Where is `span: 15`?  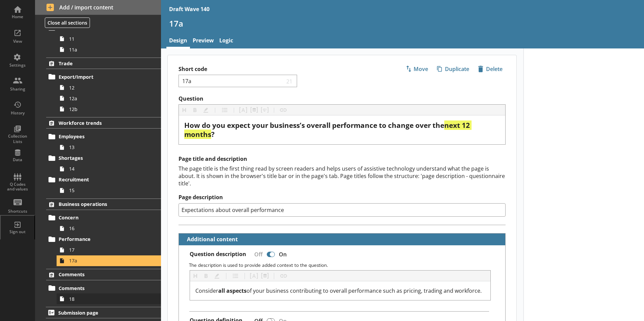 span: 15 is located at coordinates (107, 190).